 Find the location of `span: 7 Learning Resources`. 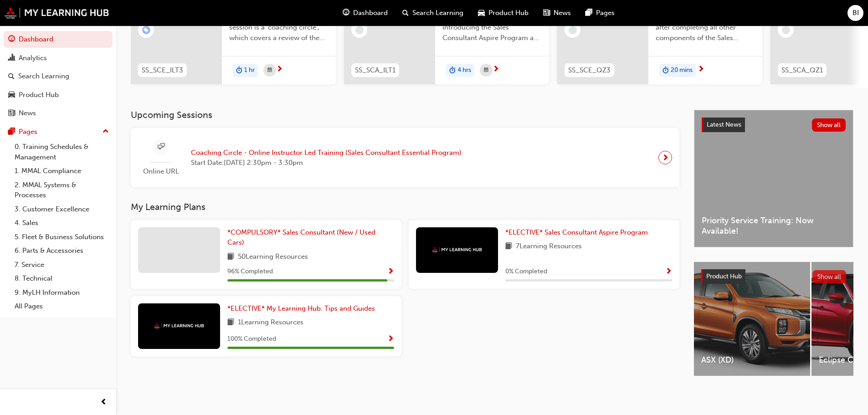

span: 7 Learning Resources is located at coordinates (548, 247).